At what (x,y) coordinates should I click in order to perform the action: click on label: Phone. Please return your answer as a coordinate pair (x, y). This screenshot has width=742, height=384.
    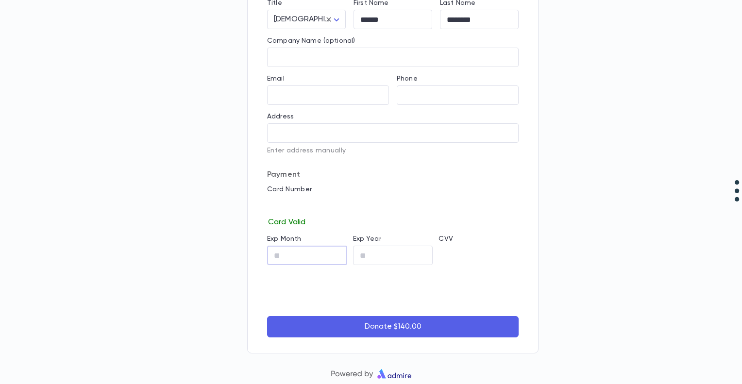
    Looking at the image, I should click on (407, 79).